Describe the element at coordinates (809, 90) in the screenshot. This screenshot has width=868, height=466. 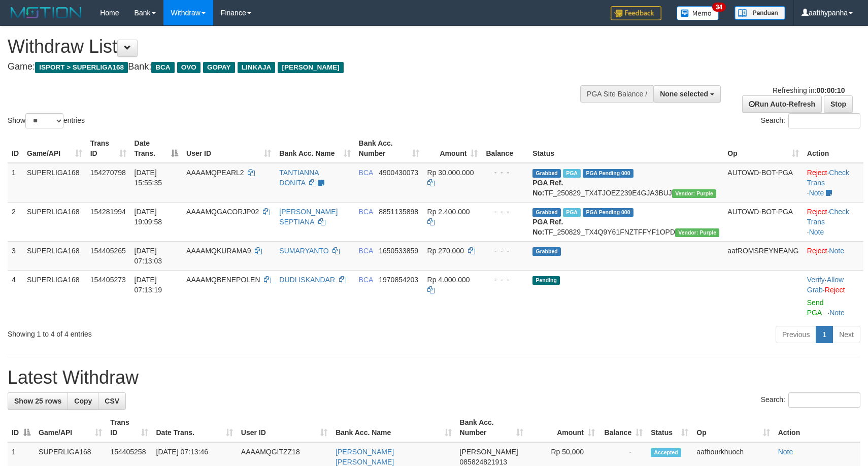
I see `span: Refreshing in:` at that location.